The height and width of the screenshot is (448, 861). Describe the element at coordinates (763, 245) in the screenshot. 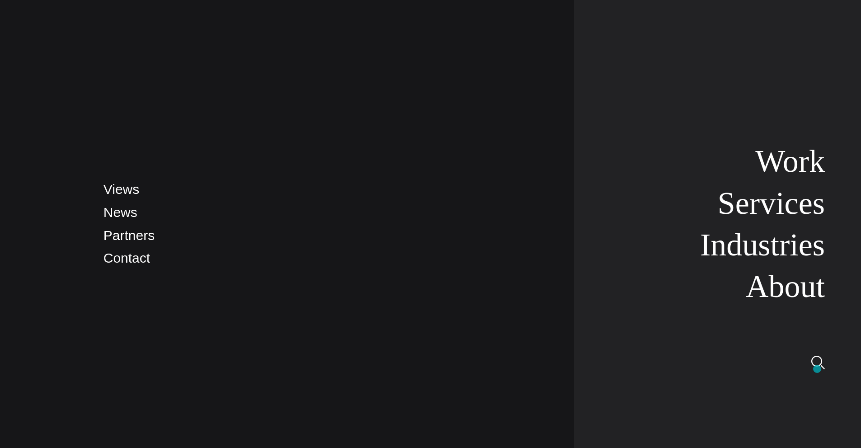

I see `a: Industries` at that location.